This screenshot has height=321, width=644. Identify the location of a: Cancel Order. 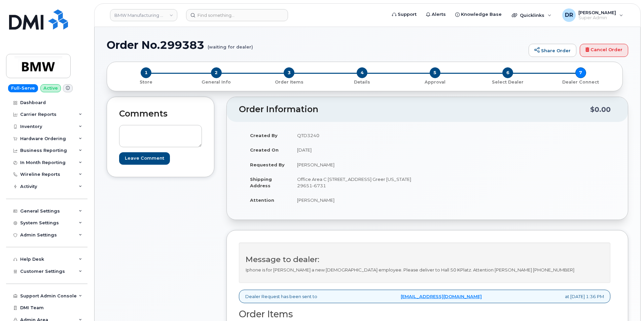
(605, 50).